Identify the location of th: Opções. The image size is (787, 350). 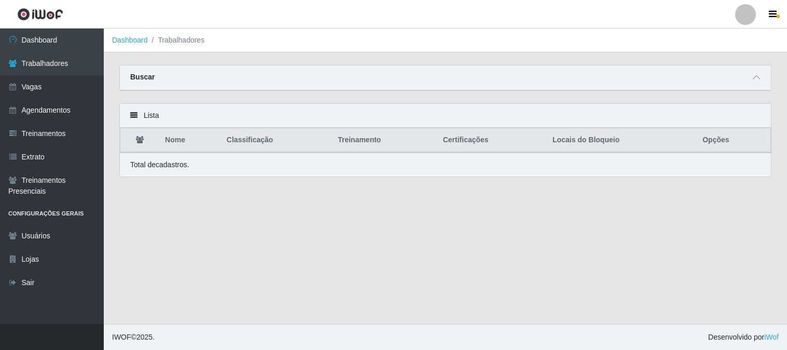
(733, 140).